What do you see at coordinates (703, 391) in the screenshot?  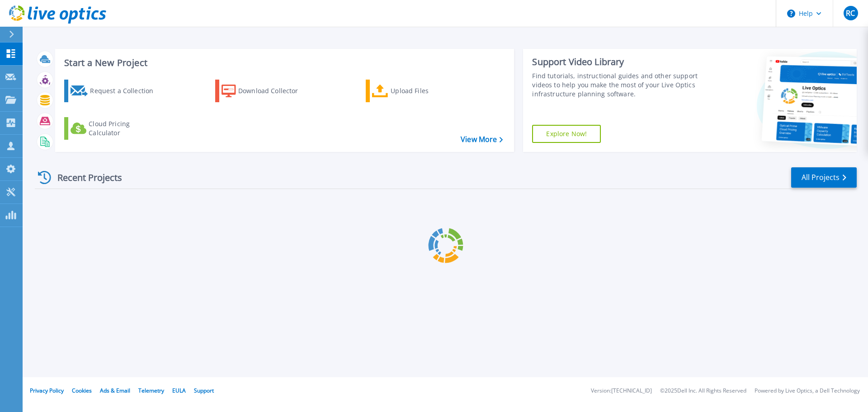 I see `li: © 2025 Dell Inc. All Rights Reserved` at bounding box center [703, 391].